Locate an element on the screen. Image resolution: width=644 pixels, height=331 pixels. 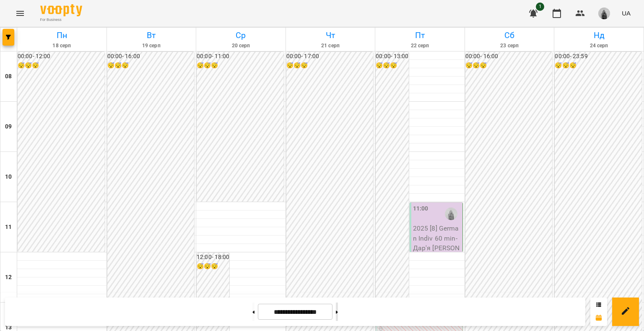
span: UA is located at coordinates (626, 13).